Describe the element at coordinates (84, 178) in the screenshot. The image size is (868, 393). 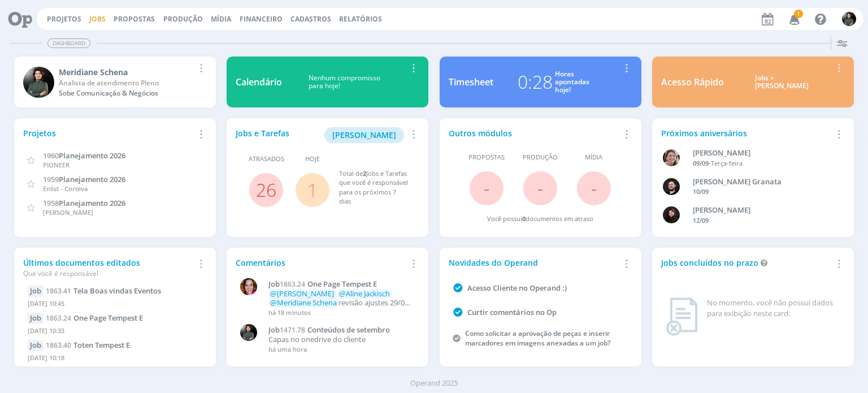
I see `a: 1959Planejamento 2026` at that location.